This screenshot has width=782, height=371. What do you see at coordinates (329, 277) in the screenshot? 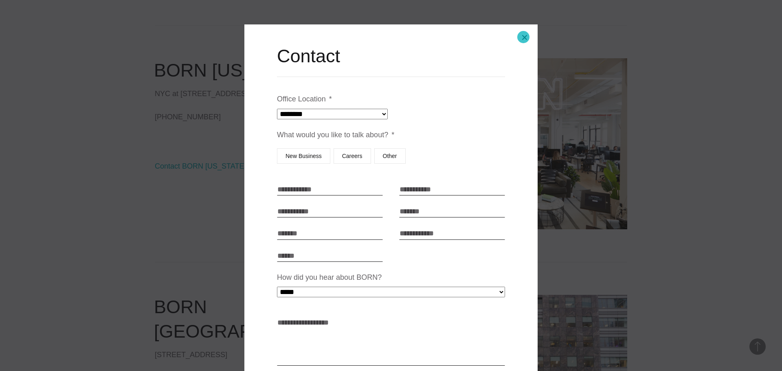
I see `label: How did you hear about BORN?` at bounding box center [329, 277].